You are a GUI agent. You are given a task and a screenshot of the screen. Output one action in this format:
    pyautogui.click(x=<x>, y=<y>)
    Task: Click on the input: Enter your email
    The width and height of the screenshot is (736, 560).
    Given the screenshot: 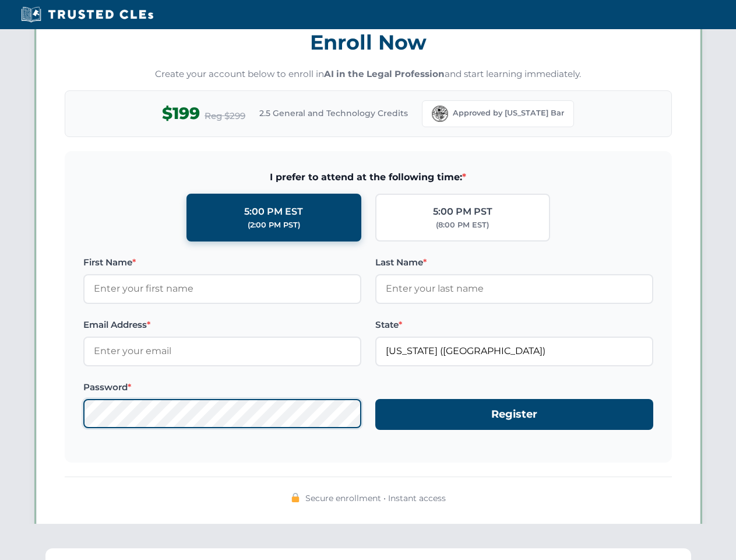 What is the action you would take?
    pyautogui.click(x=222, y=351)
    